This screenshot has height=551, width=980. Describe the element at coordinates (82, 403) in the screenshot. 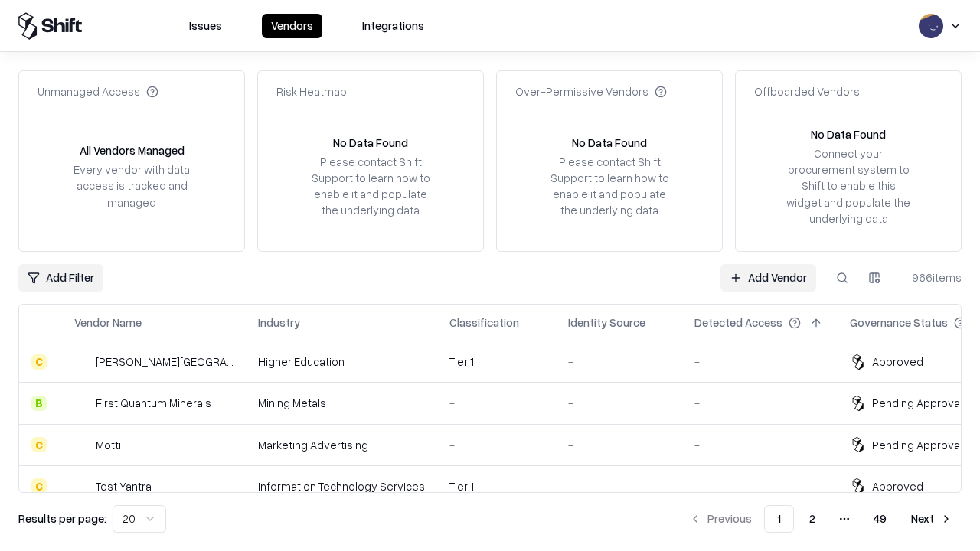

I see `img: First Quantum Minerals` at that location.